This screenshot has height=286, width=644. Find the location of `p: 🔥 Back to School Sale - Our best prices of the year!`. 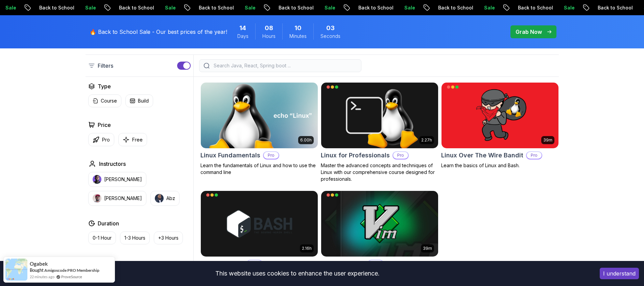

p: 🔥 Back to School Sale - Our best prices of the year! is located at coordinates (158, 32).